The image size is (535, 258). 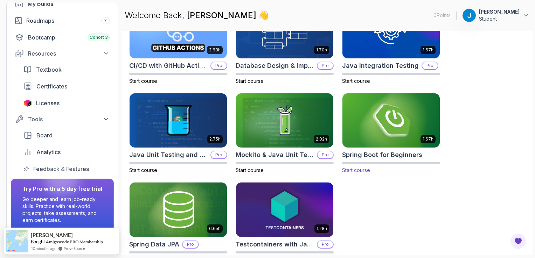 I want to click on button: Open Feedback Button, so click(x=518, y=242).